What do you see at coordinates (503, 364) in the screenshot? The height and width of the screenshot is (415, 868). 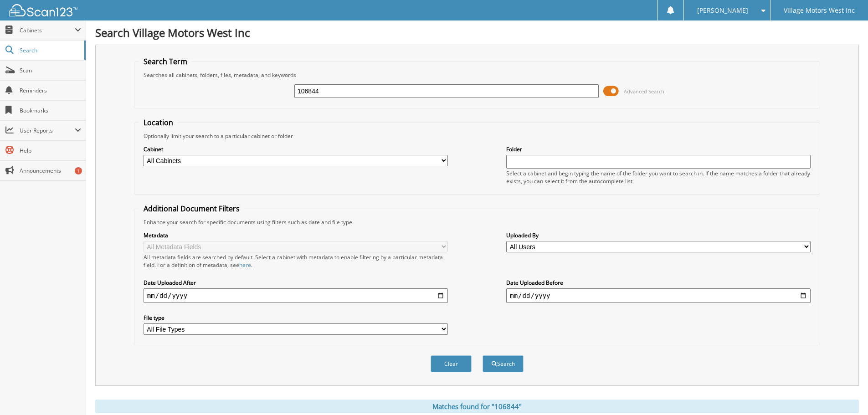 I see `button: Search` at bounding box center [503, 364].